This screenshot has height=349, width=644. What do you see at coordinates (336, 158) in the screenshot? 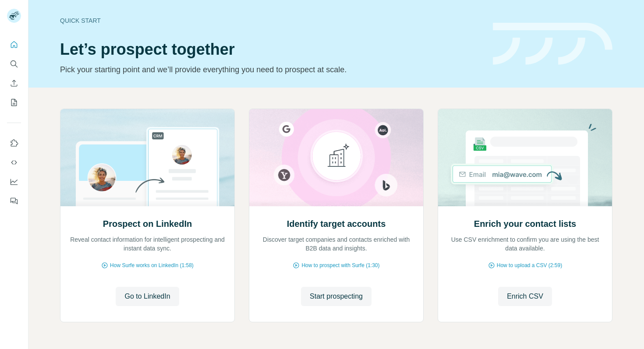
I see `img: Identify target accounts` at bounding box center [336, 158].